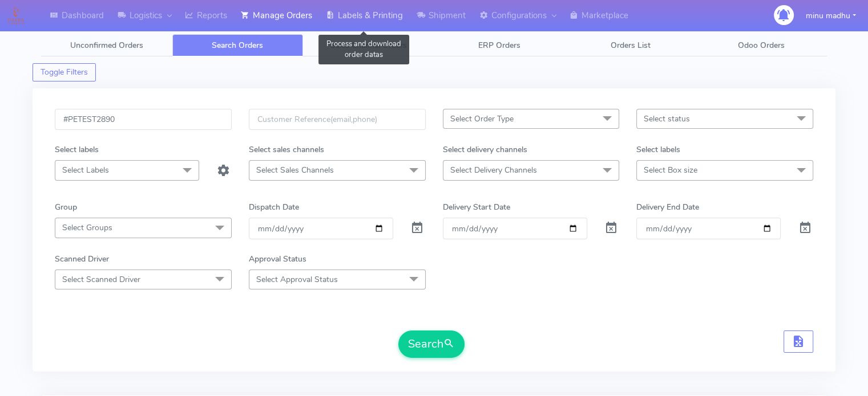 Image resolution: width=868 pixels, height=396 pixels. What do you see at coordinates (88, 227) in the screenshot?
I see `span: Select Groups` at bounding box center [88, 227].